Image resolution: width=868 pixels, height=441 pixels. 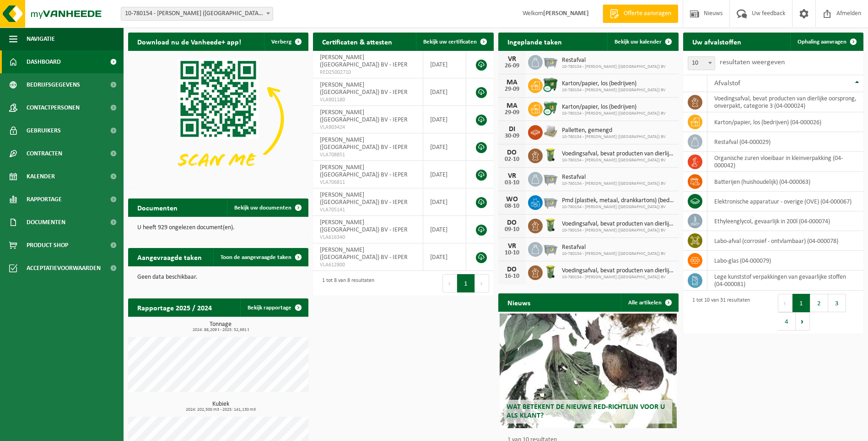 What do you see at coordinates (512, 199) in the screenshot?
I see `div: WO` at bounding box center [512, 199].